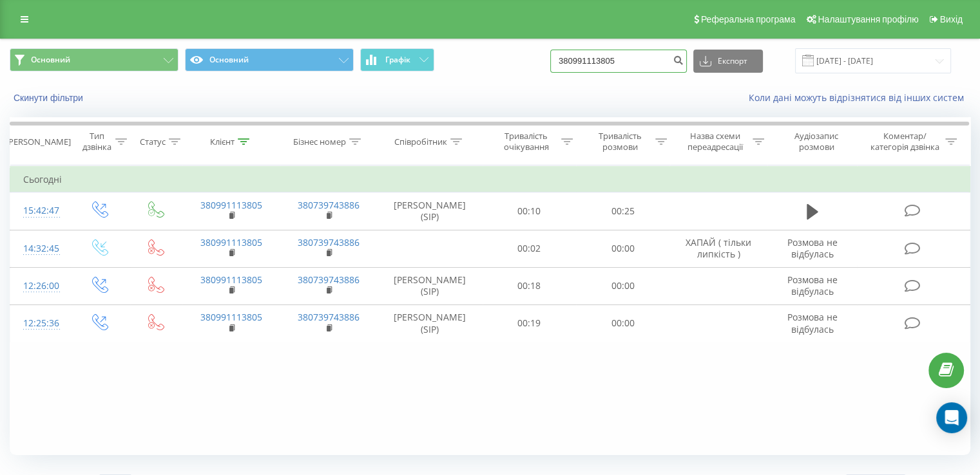 The width and height of the screenshot is (980, 475). I want to click on td: 00:10, so click(529, 211).